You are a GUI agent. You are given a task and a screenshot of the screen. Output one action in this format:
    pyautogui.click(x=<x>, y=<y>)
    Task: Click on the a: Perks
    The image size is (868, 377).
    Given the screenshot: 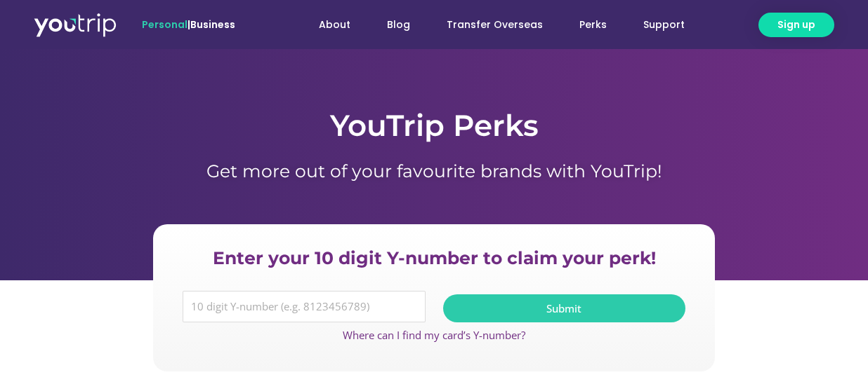 What is the action you would take?
    pyautogui.click(x=592, y=24)
    